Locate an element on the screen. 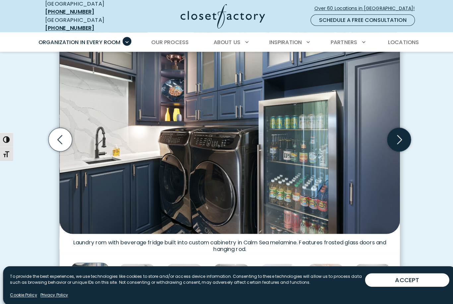 Image resolution: width=453 pixels, height=304 pixels. span: Inspiration is located at coordinates (281, 41).